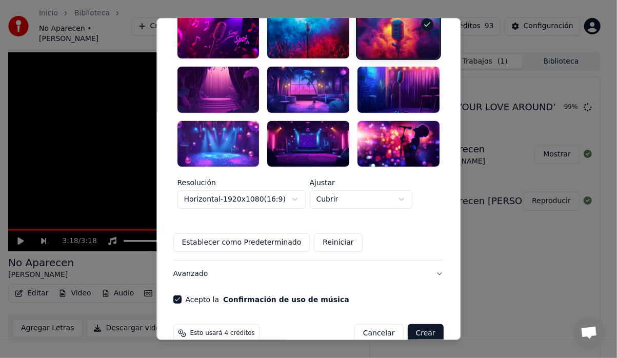 This screenshot has width=617, height=358. Describe the element at coordinates (223, 333) in the screenshot. I see `span: Esto usará 4 créditos` at that location.